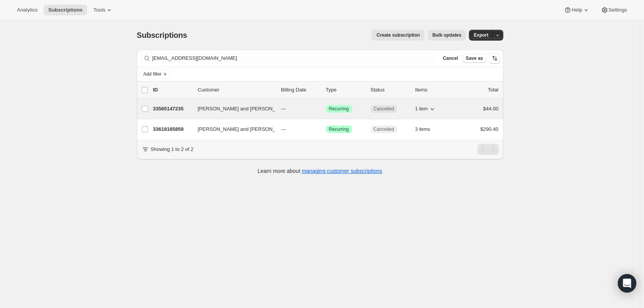  What do you see at coordinates (576, 10) in the screenshot?
I see `span: Help` at bounding box center [576, 10].